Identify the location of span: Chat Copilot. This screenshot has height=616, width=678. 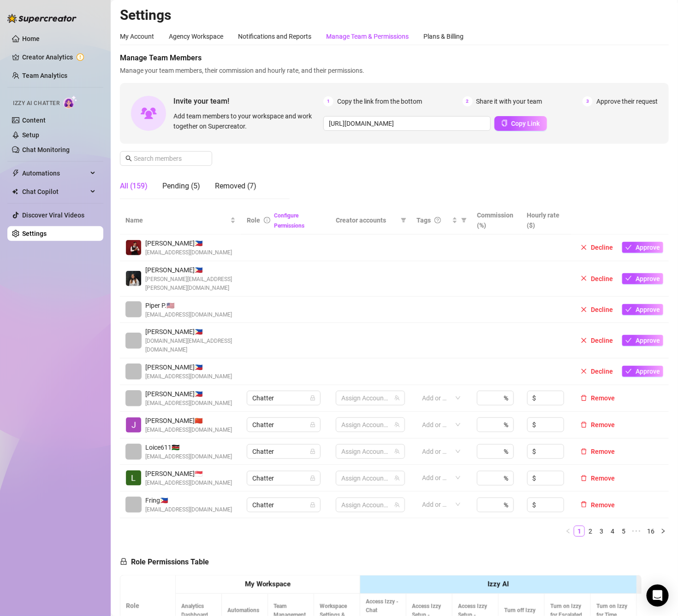
(55, 192).